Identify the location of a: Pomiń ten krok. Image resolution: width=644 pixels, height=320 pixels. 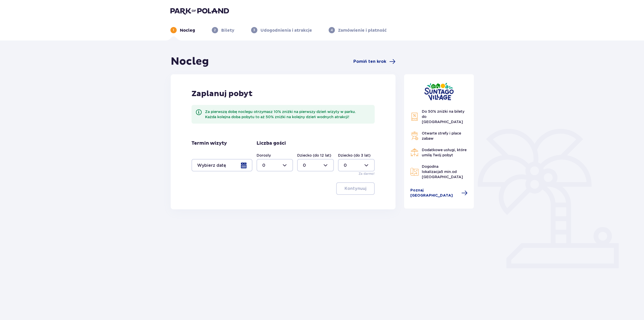
(374, 61).